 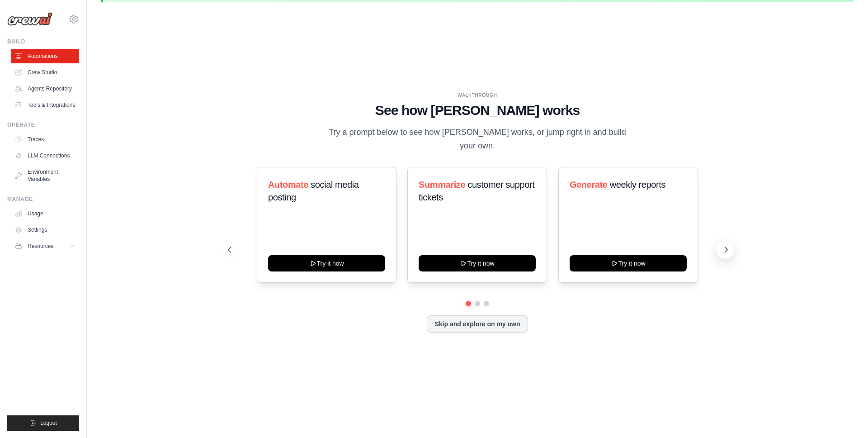 What do you see at coordinates (589, 184) in the screenshot?
I see `span: Generate` at bounding box center [589, 184].